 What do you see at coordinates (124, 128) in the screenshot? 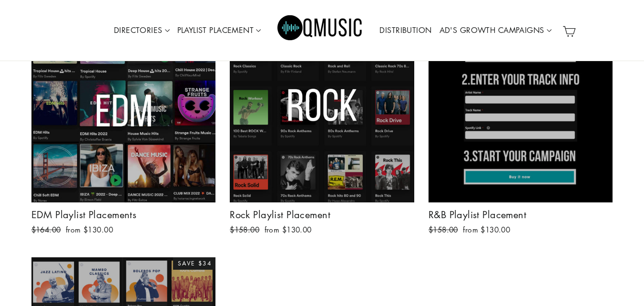
I see `a: EDM Playlist Placements $164.00 from $130.00` at bounding box center [124, 128].